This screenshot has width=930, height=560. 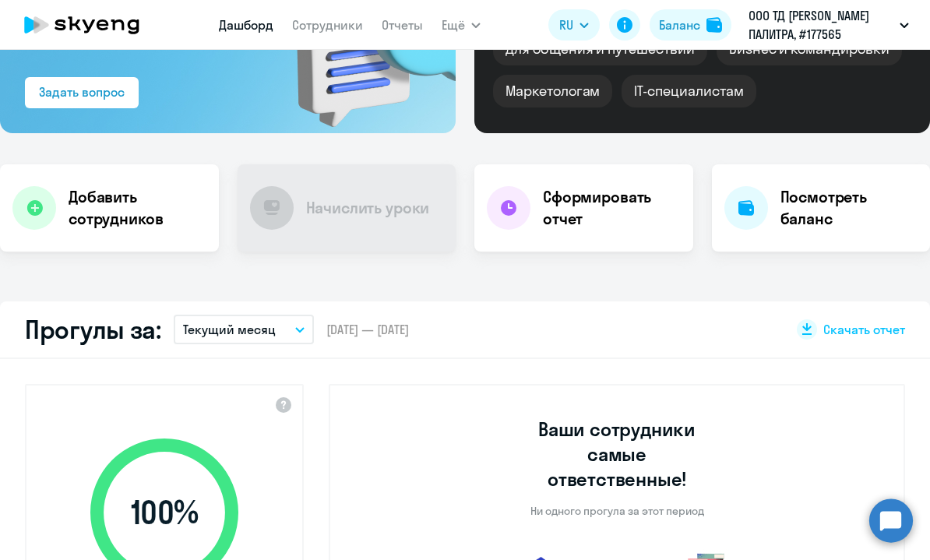 I want to click on h4: Посмотреть баланс, so click(x=849, y=208).